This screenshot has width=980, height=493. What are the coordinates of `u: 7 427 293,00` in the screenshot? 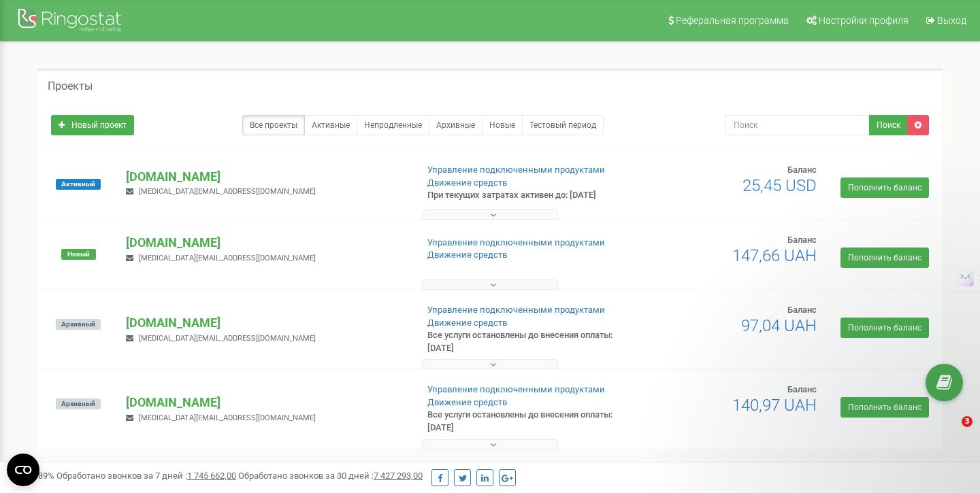 It's located at (398, 475).